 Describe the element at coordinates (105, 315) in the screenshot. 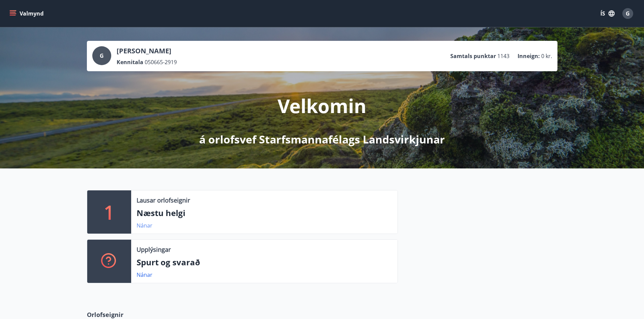

I see `span: Orlofseignir` at that location.